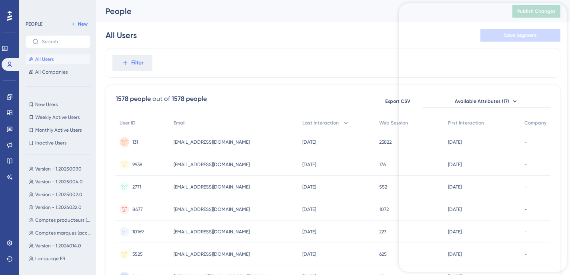 The width and height of the screenshot is (570, 275). I want to click on div: out of, so click(161, 99).